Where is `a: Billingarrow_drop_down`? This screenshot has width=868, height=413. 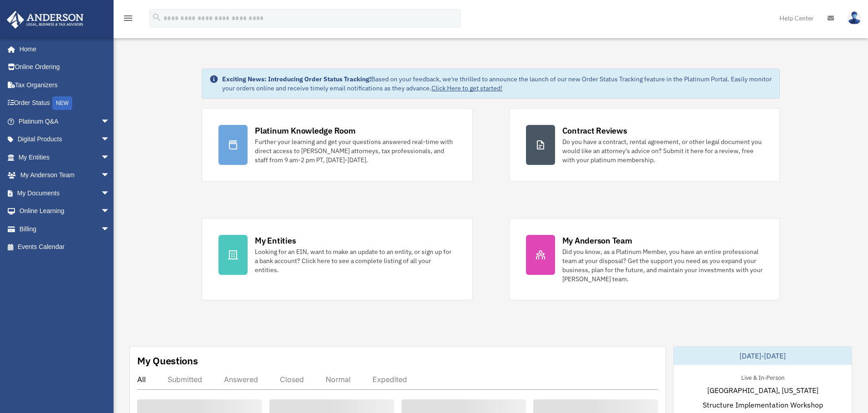 a: Billingarrow_drop_down is located at coordinates (65, 229).